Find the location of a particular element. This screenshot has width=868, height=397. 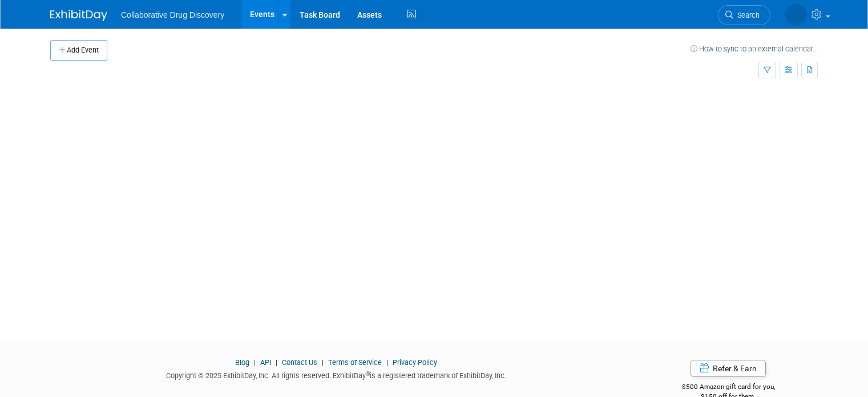

a: Privacy Policy is located at coordinates (415, 362).